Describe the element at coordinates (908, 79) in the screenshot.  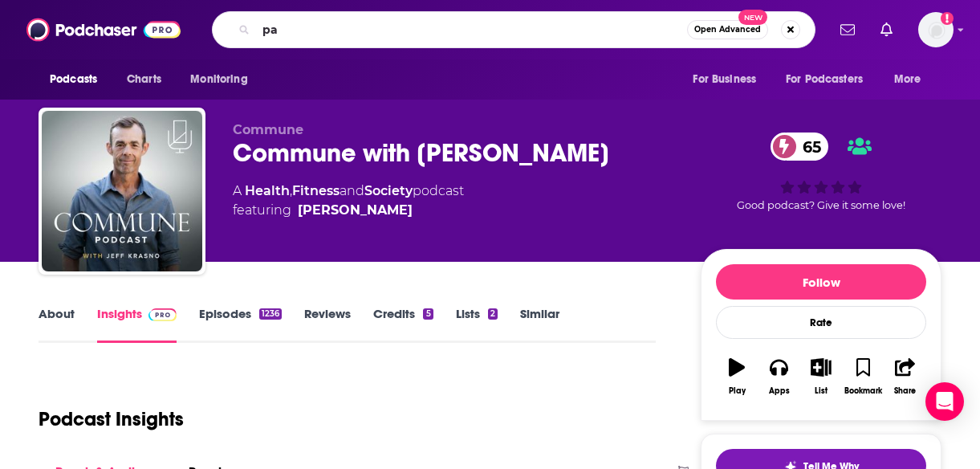
I see `span: More` at that location.